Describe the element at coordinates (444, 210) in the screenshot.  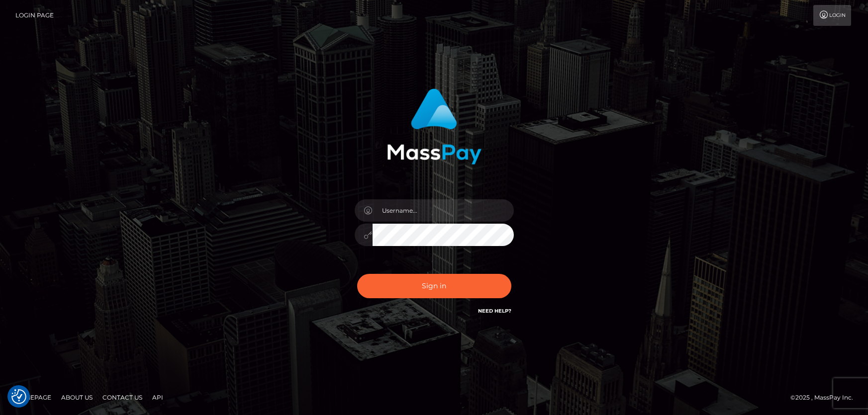
I see `input: Username...` at that location.